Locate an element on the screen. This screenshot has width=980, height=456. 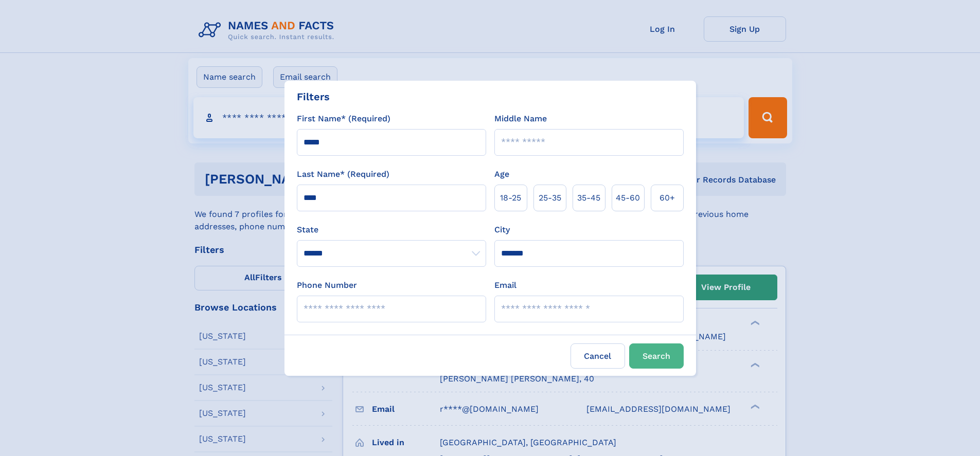
label: First Name* (Required) is located at coordinates (344, 119).